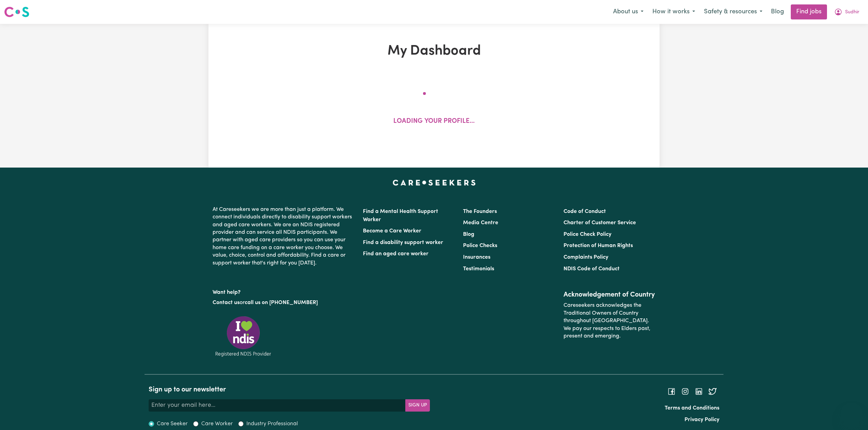 Image resolution: width=868 pixels, height=430 pixels. Describe the element at coordinates (586, 258) in the screenshot. I see `a: Complaints Policy` at that location.